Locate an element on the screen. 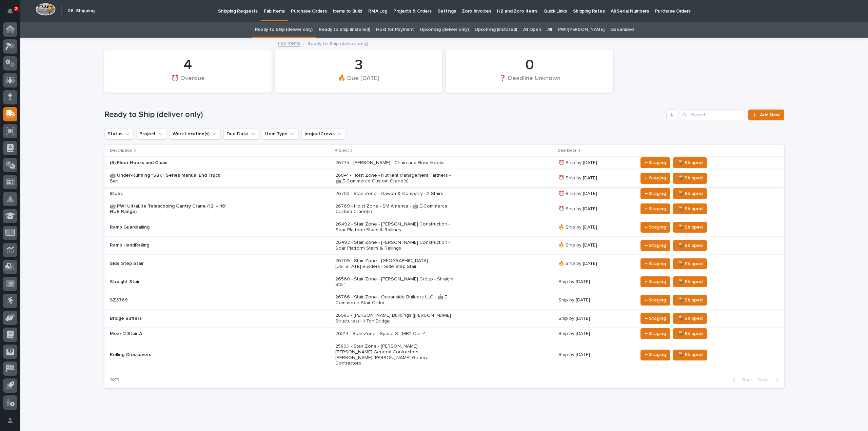 Image resolution: width=868 pixels, height=431 pixels. button: Next is located at coordinates (769, 380).